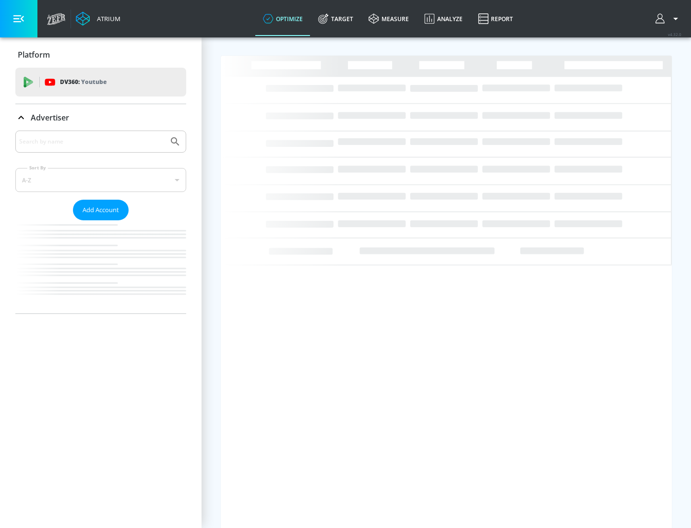  I want to click on input: Search by name, so click(92, 142).